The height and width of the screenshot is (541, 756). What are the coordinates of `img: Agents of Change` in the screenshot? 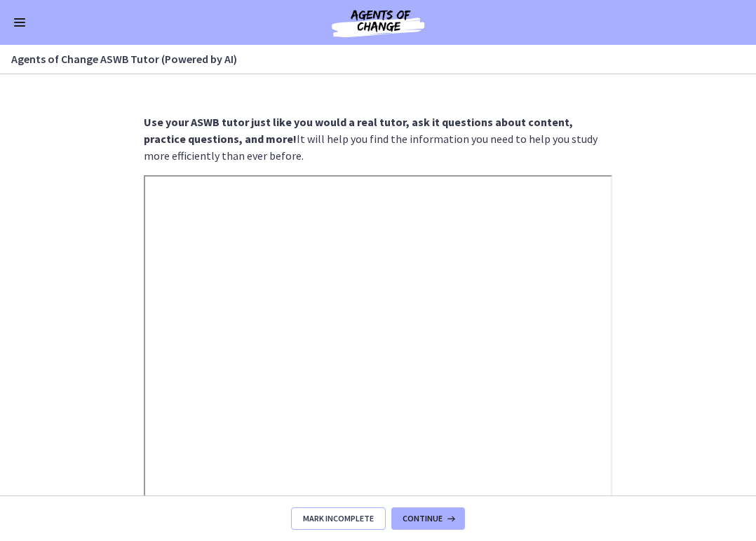 It's located at (378, 23).